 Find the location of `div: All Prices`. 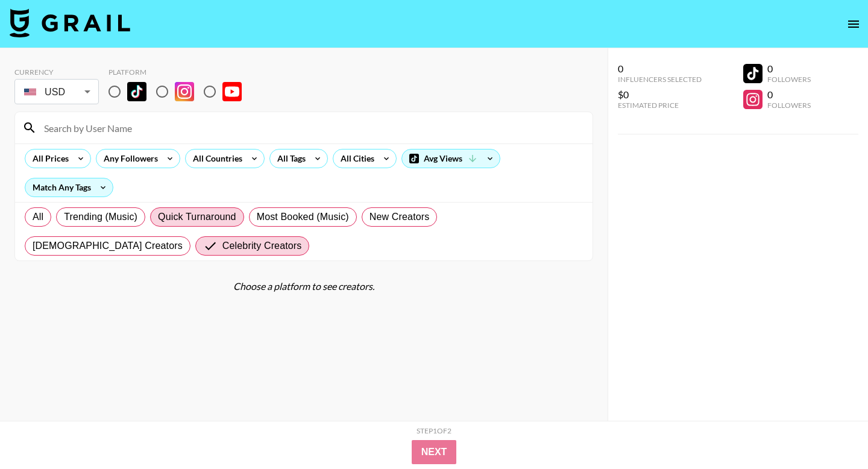

div: All Prices is located at coordinates (49, 159).